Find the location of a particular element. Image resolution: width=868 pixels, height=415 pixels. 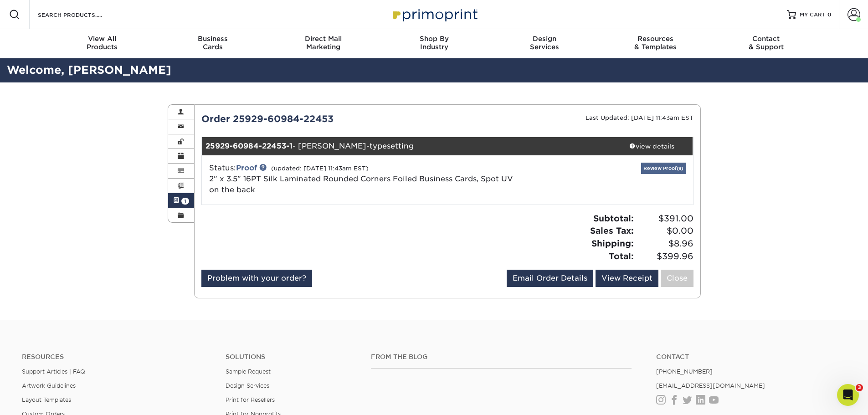

span: Design is located at coordinates (544, 38).